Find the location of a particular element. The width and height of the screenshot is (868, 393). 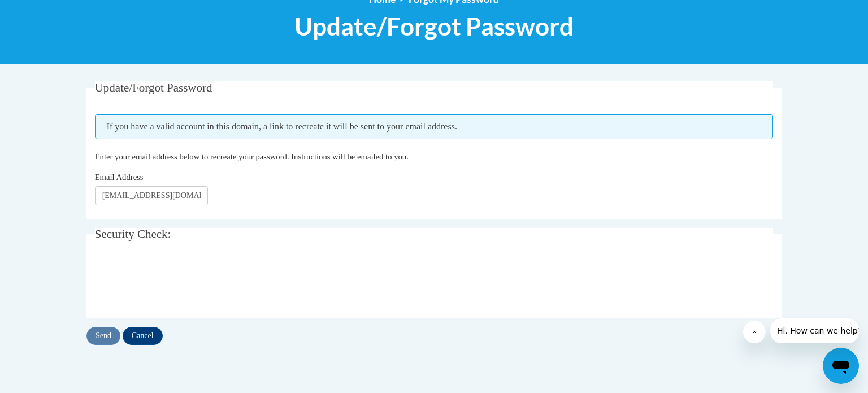

span: Security Check: is located at coordinates (133, 234).